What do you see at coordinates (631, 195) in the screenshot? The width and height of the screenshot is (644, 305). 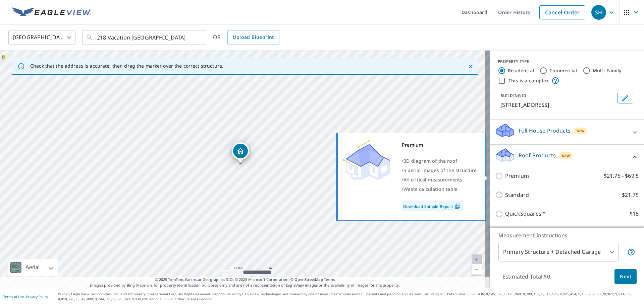 I see `p: $21.75` at bounding box center [631, 195].